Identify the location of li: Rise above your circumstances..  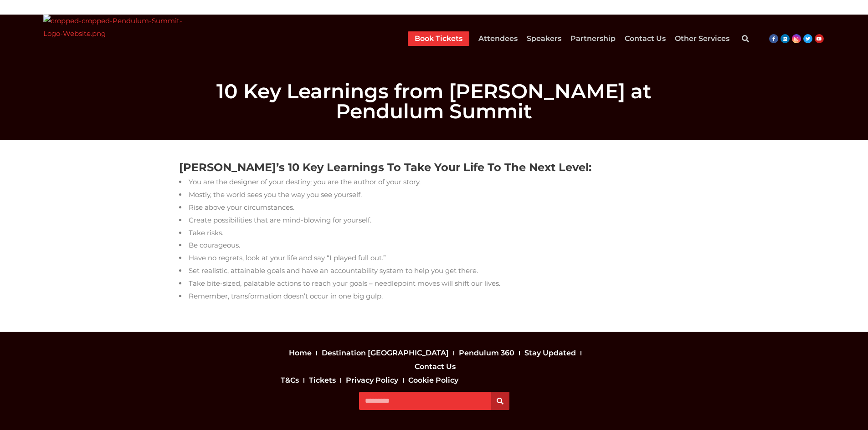
(434, 208).